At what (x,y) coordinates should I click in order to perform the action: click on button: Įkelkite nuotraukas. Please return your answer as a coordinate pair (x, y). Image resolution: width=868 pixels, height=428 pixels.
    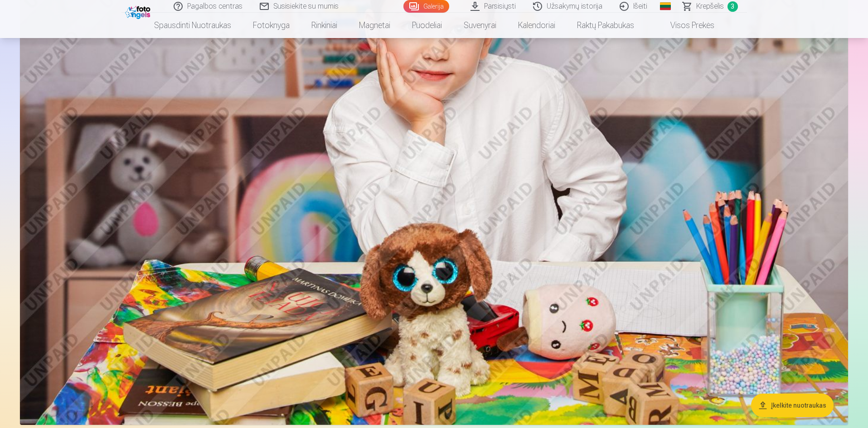
    Looking at the image, I should click on (792, 405).